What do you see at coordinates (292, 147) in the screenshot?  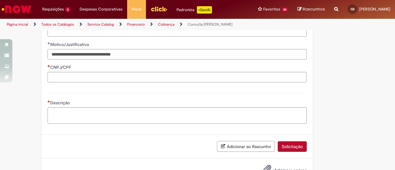 I see `button: Solicitação` at bounding box center [292, 147].